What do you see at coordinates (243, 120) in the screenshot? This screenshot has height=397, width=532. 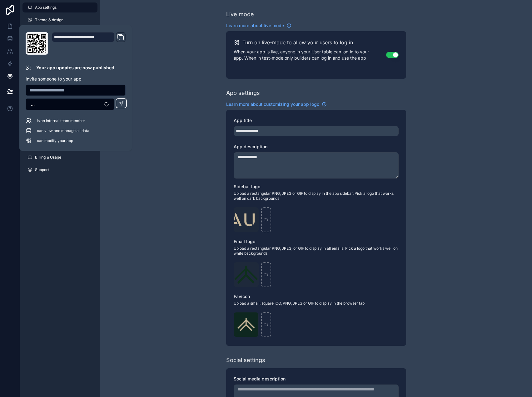 I see `span: App title` at bounding box center [243, 120].